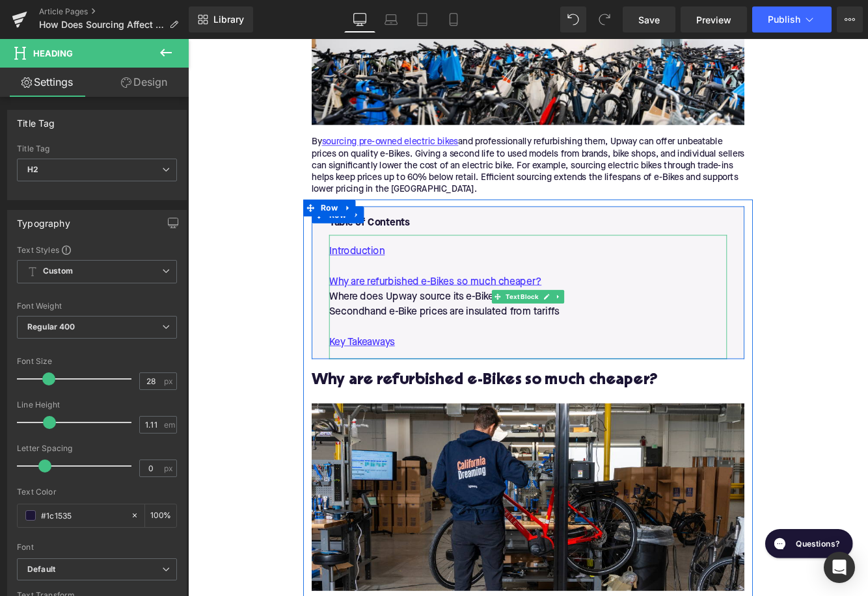  I want to click on input: Color, so click(83, 516).